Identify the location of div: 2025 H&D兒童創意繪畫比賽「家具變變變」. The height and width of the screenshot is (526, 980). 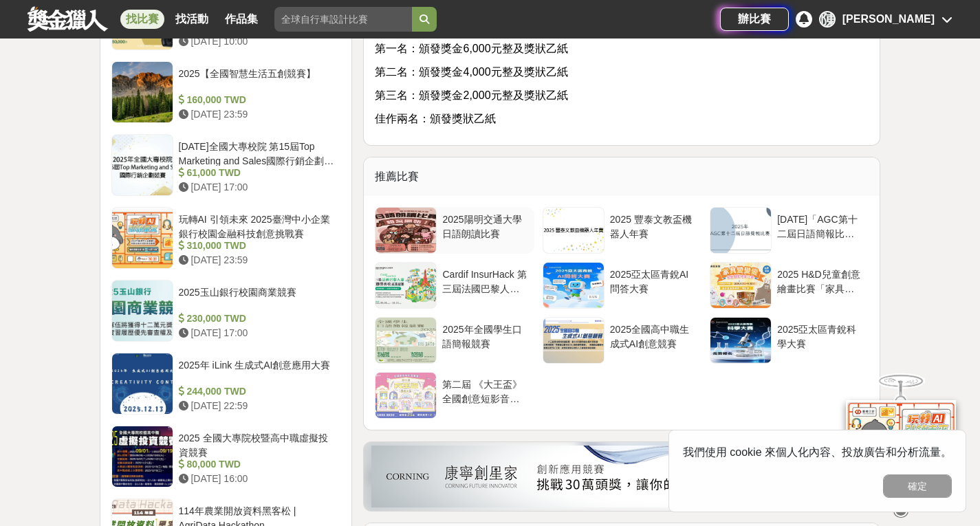
(820, 281).